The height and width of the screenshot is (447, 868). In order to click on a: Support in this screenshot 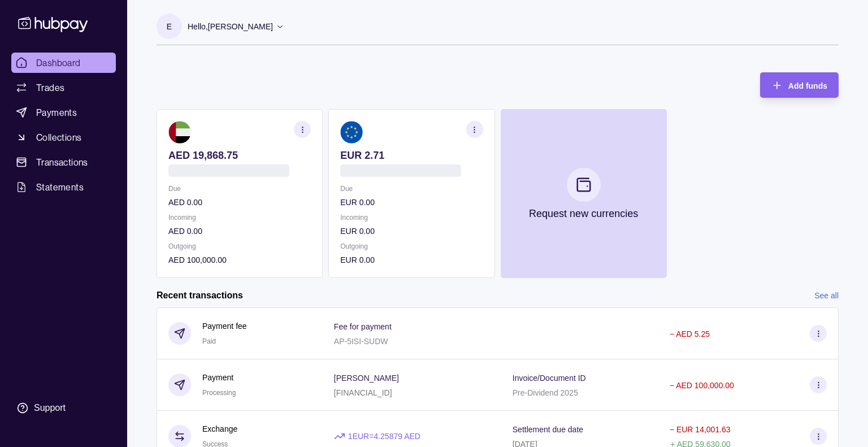, I will do `click(63, 408)`.